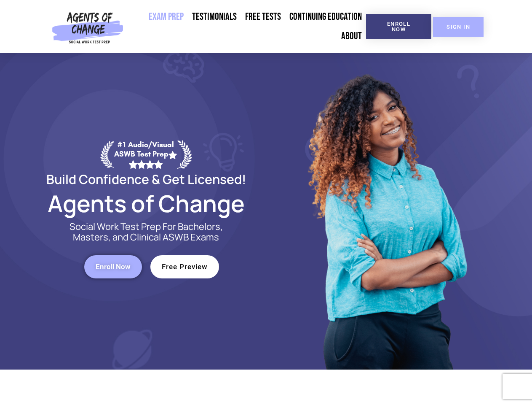 The image size is (532, 405). I want to click on a: SIGN IN, so click(458, 27).